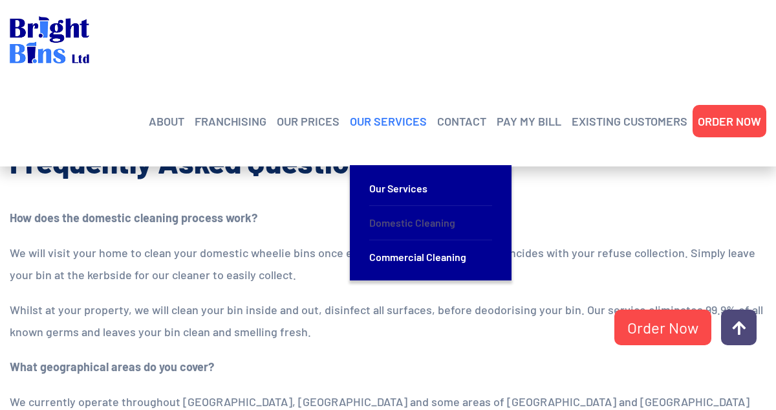 Image resolution: width=776 pixels, height=410 pixels. What do you see at coordinates (730, 121) in the screenshot?
I see `a: ORDER NOW` at bounding box center [730, 121].